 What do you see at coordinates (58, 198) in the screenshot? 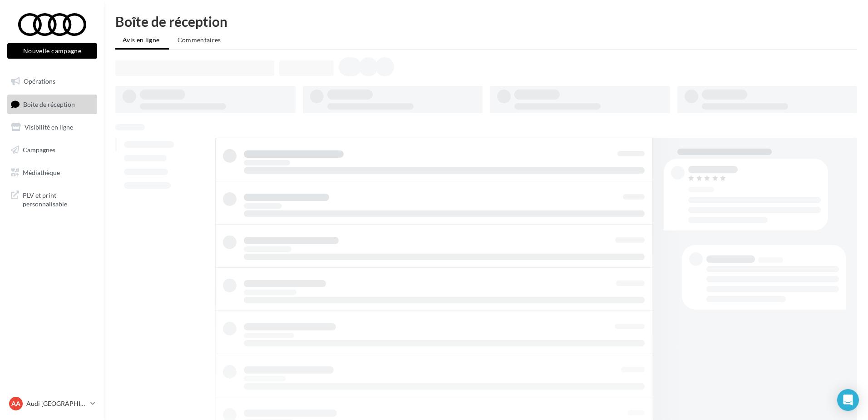
I see `span: PLV et print personnalisable` at bounding box center [58, 198].